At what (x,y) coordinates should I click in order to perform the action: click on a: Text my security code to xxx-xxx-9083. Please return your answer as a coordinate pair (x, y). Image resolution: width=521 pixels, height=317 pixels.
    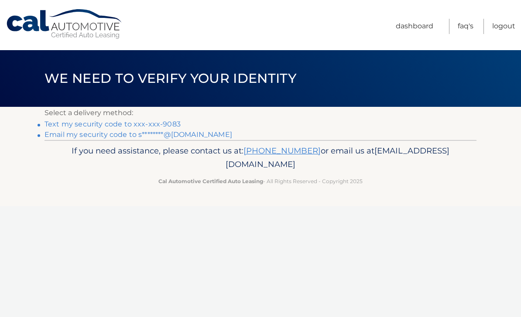
    Looking at the image, I should click on (113, 124).